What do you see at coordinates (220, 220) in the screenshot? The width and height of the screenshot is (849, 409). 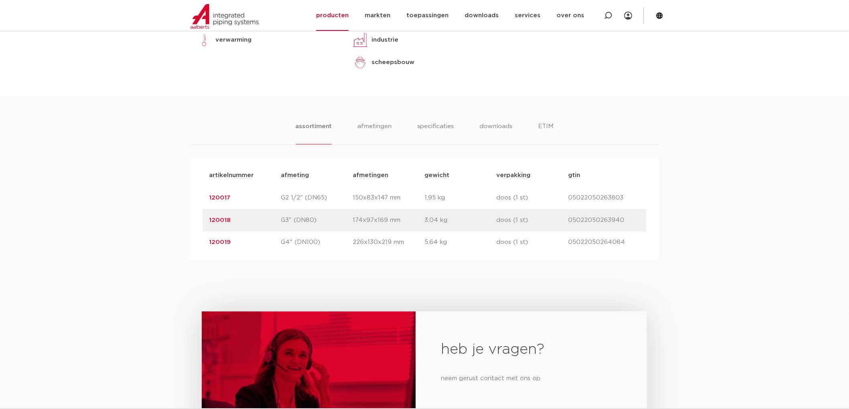 I see `a: 120018` at bounding box center [220, 220].